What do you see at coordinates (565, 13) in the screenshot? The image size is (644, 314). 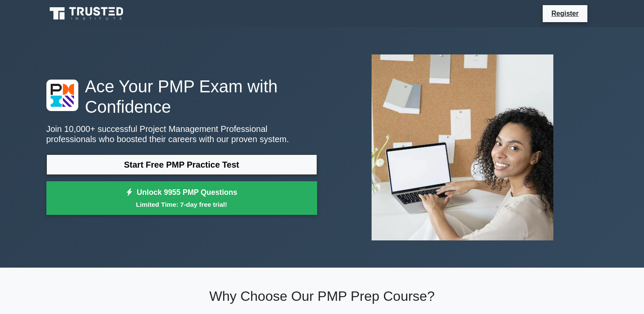 I see `a: Register` at bounding box center [565, 13].